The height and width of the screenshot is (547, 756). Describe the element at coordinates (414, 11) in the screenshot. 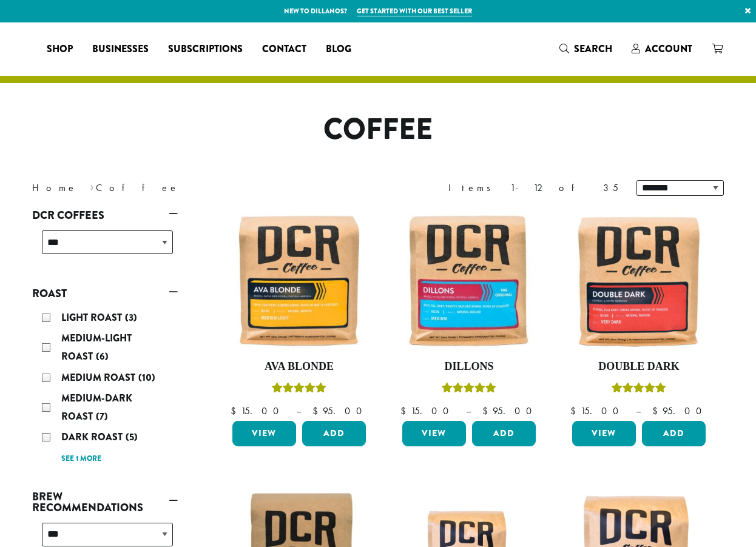

I see `a: Get started with our best seller` at that location.